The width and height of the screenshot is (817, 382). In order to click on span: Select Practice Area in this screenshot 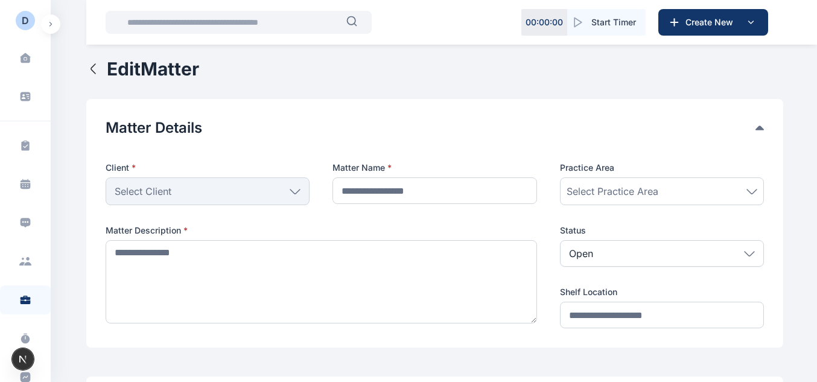, I will do `click(612, 191)`.